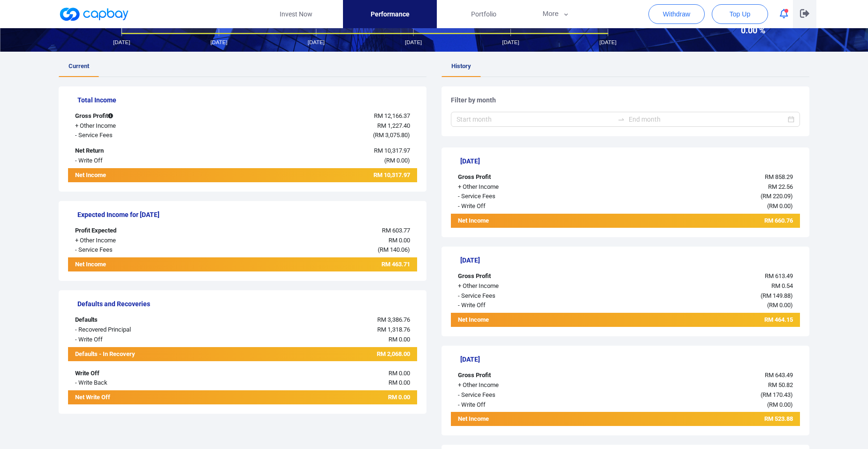 The height and width of the screenshot is (449, 868). What do you see at coordinates (779, 418) in the screenshot?
I see `span: RM 523.88` at bounding box center [779, 418].